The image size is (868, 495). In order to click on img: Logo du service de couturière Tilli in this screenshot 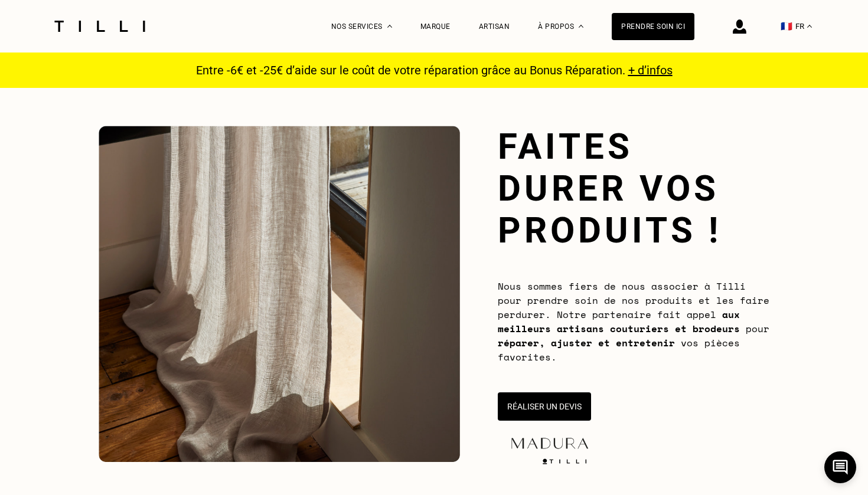, I will do `click(99, 26)`.